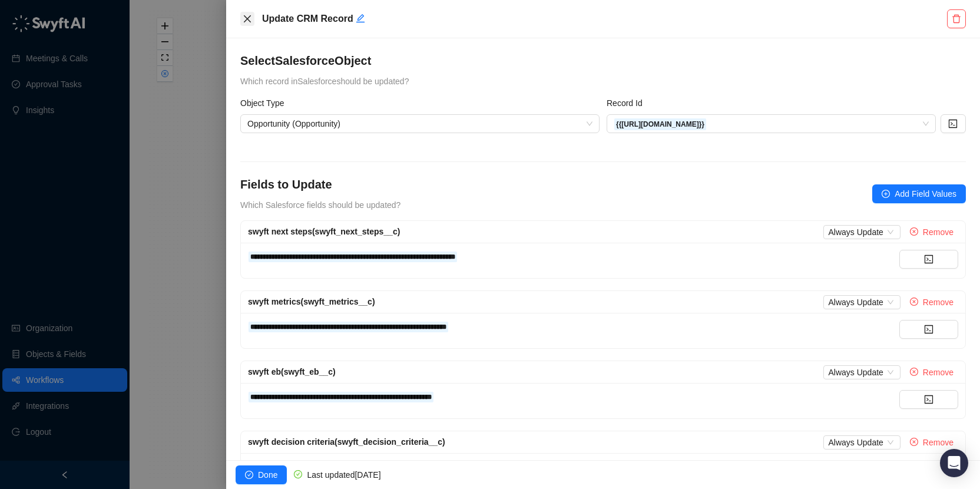 The image size is (980, 489). Describe the element at coordinates (320, 205) in the screenshot. I see `span: Which Salesforce fields should be updated?` at that location.